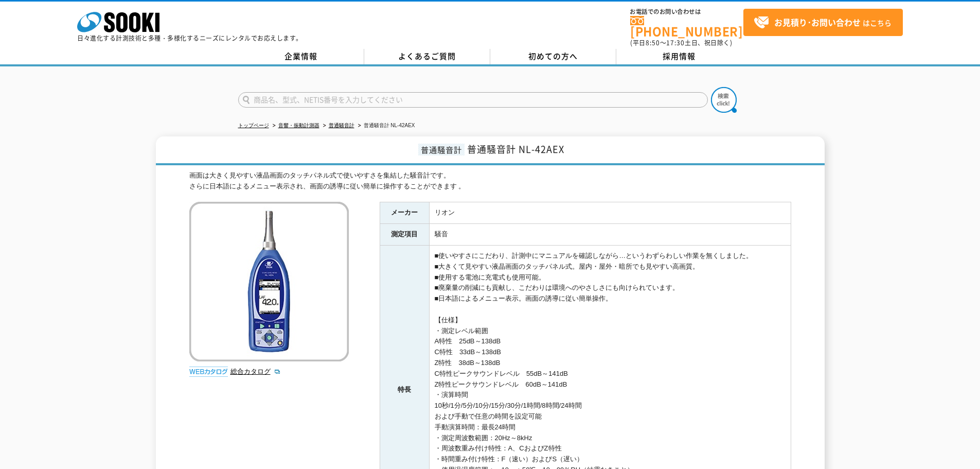 The image size is (980, 469). I want to click on span: 普通騒音計 NL-42AEX, so click(515, 149).